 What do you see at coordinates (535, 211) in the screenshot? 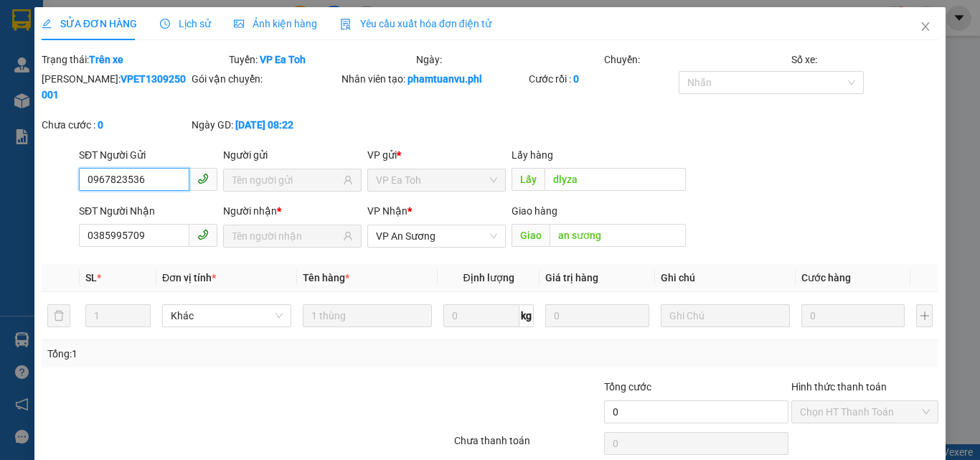
I see `span: Giao hàng` at bounding box center [535, 211].